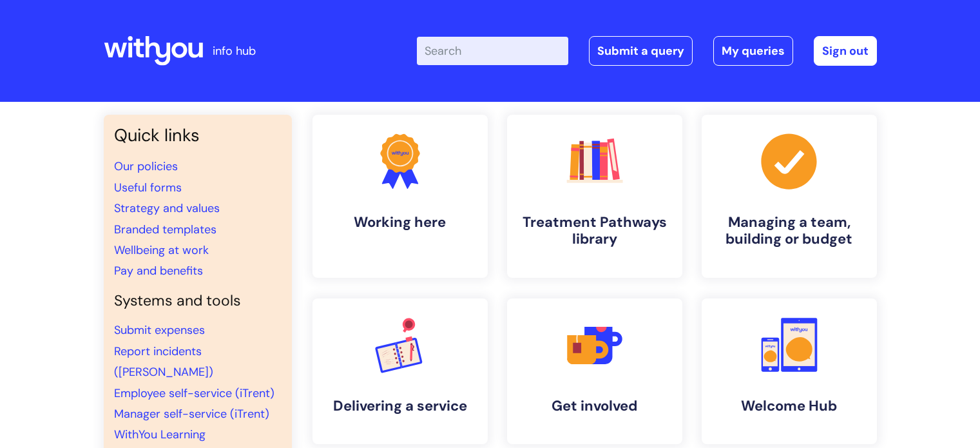  What do you see at coordinates (753, 51) in the screenshot?
I see `a: My queries` at bounding box center [753, 51].